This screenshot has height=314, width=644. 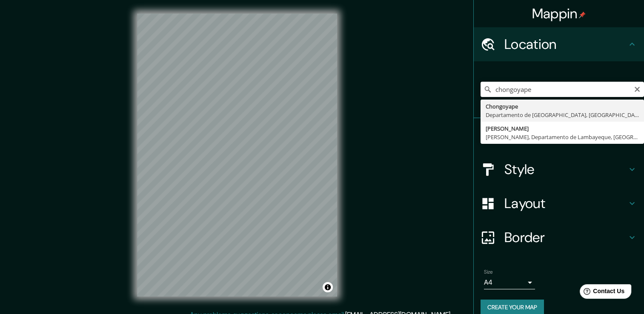 I want to click on input: Pick your city or area, so click(x=562, y=89).